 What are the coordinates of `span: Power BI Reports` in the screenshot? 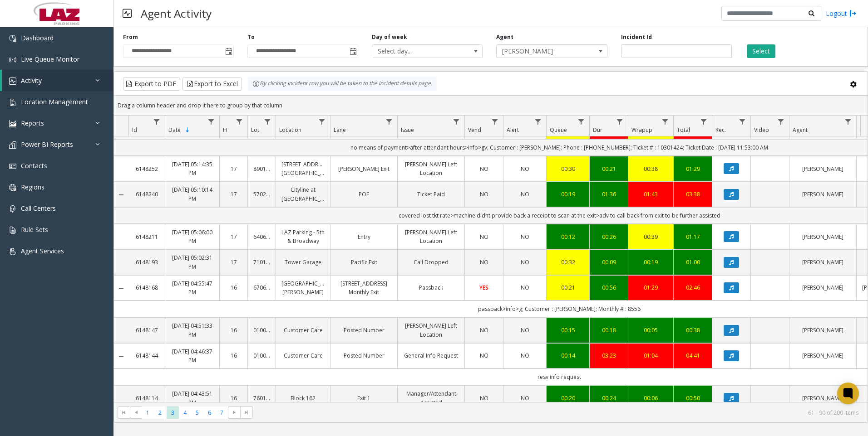 It's located at (47, 144).